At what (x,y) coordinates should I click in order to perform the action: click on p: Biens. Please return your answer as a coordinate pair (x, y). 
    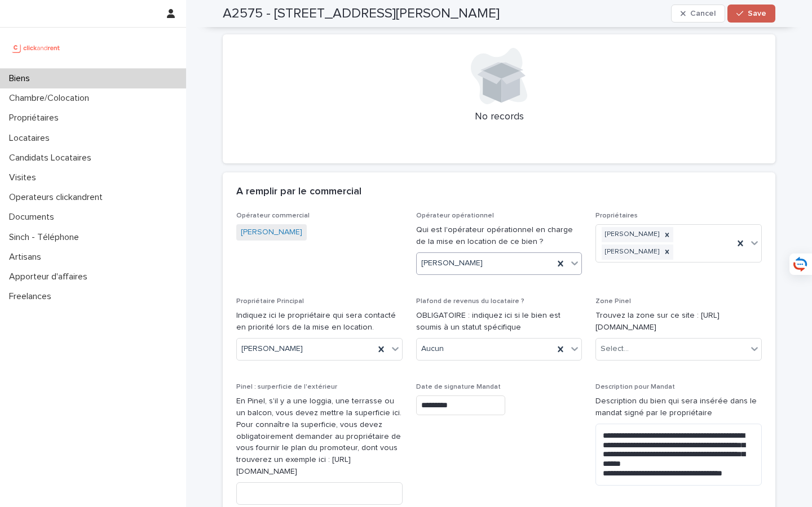
    Looking at the image, I should click on (22, 78).